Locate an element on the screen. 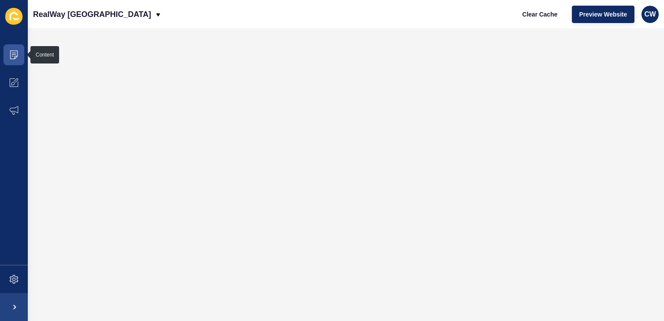  button: Preview Website is located at coordinates (603, 14).